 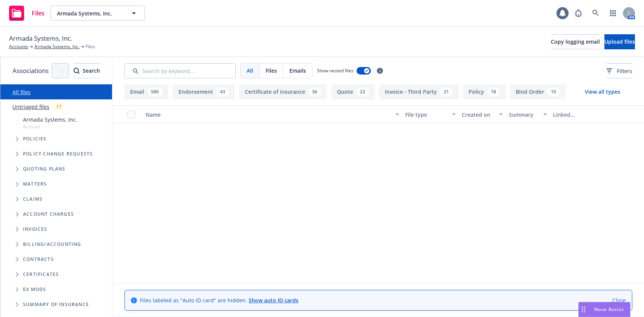 I want to click on div: Drag to move, so click(x=583, y=310).